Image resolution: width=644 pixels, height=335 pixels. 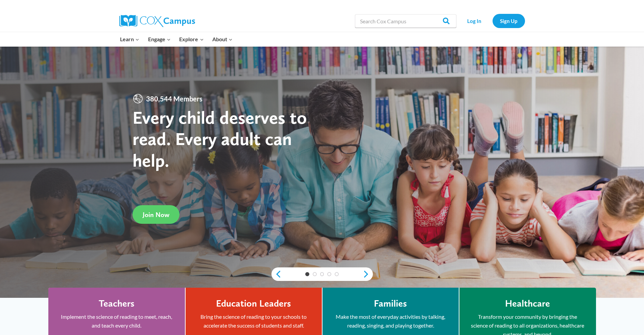 I want to click on nav: Secondary Navigation, so click(x=493, y=21).